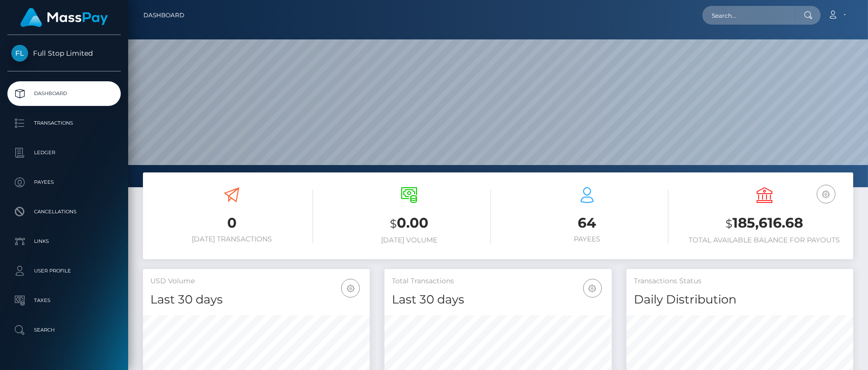 Image resolution: width=868 pixels, height=370 pixels. What do you see at coordinates (740, 299) in the screenshot?
I see `h4: Daily Distribution` at bounding box center [740, 299].